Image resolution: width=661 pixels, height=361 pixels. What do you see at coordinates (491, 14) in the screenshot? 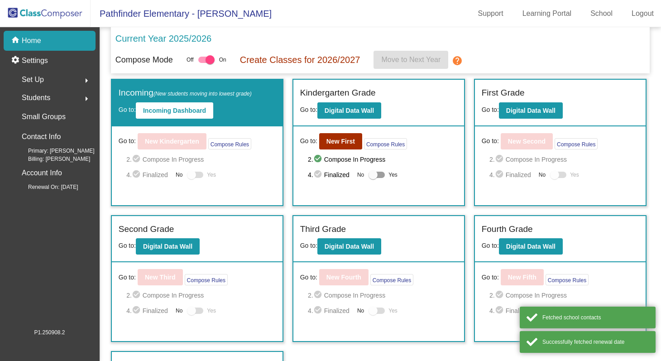
I see `a: Support` at bounding box center [491, 14].